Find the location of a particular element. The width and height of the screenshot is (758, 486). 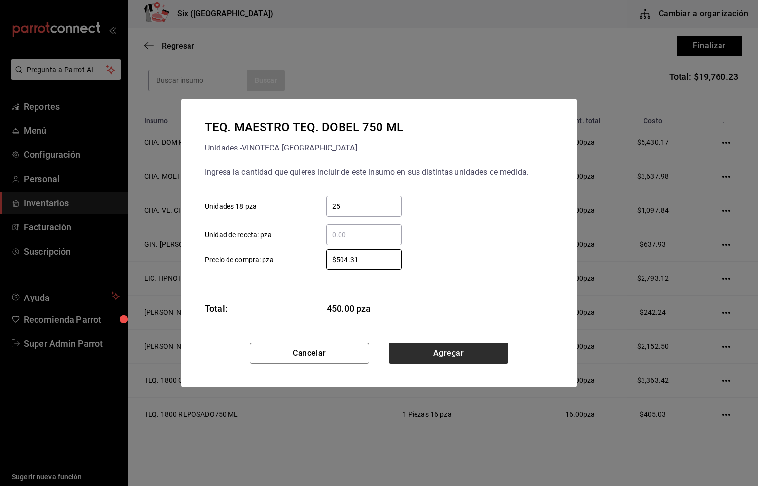

span: Unidad de receta: pza is located at coordinates (239, 235).